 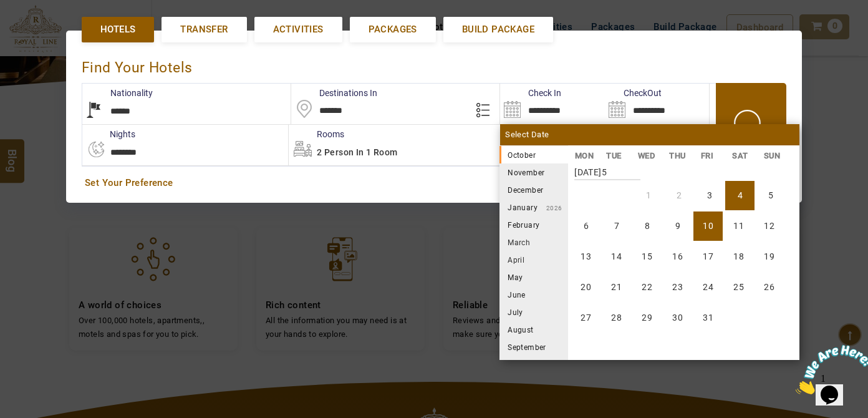 I want to click on li: July, so click(x=534, y=312).